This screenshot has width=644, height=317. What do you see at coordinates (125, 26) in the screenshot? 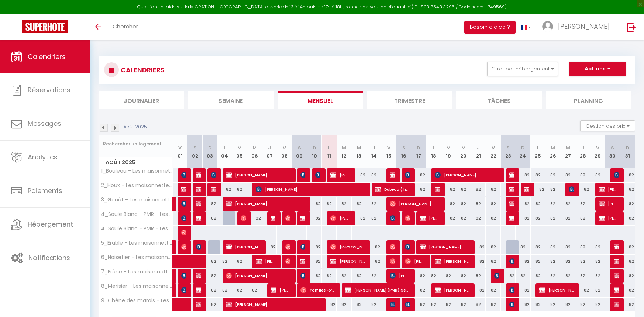
I see `span: Chercher` at bounding box center [125, 26].